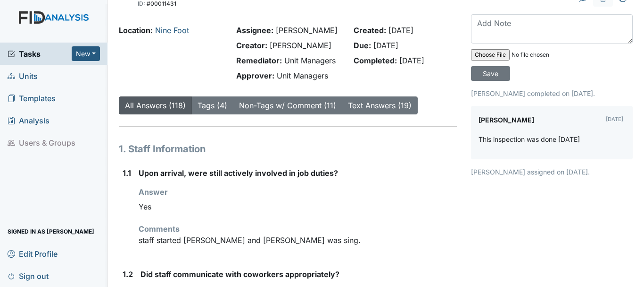 The image size is (644, 287). I want to click on label: Comments, so click(159, 229).